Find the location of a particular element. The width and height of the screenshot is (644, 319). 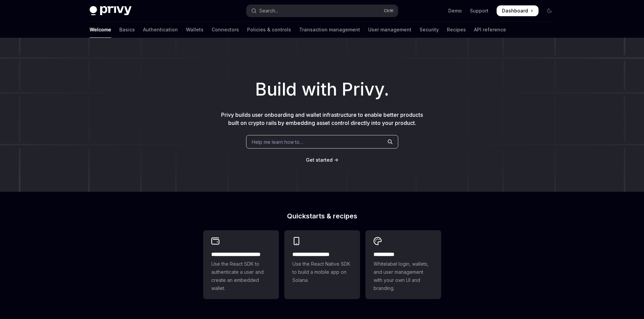

a: Security is located at coordinates (429, 30).